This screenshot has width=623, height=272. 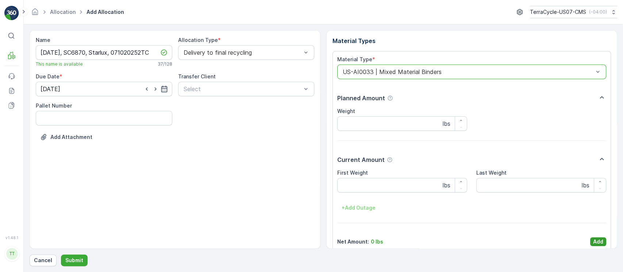 I want to click on p: 37 / 128, so click(x=165, y=64).